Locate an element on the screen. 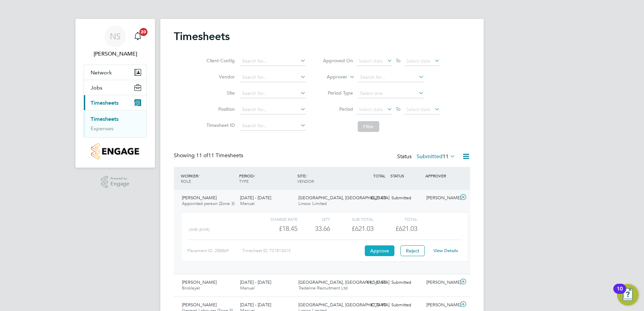 The height and width of the screenshot is (311, 644). div: Placement ID: 288869 is located at coordinates (215, 251).